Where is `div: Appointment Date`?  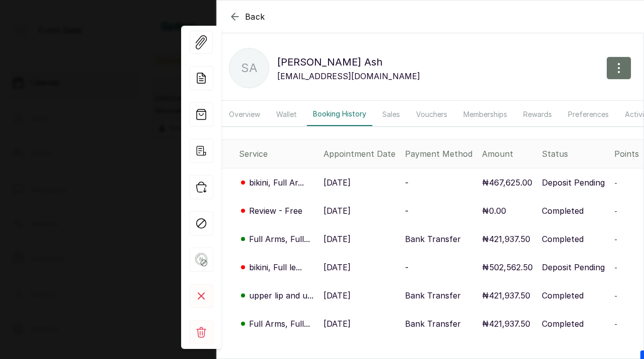 div: Appointment Date is located at coordinates (361, 154).